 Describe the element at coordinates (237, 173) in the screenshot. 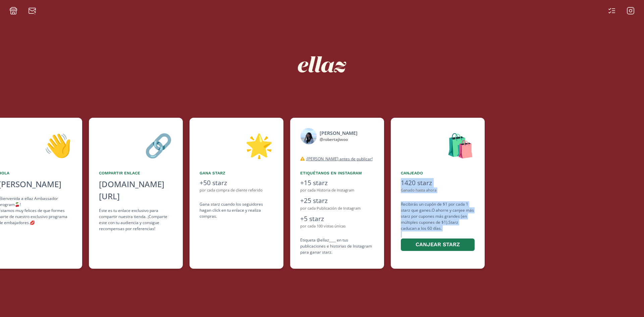

I see `div: Gana starz` at that location.